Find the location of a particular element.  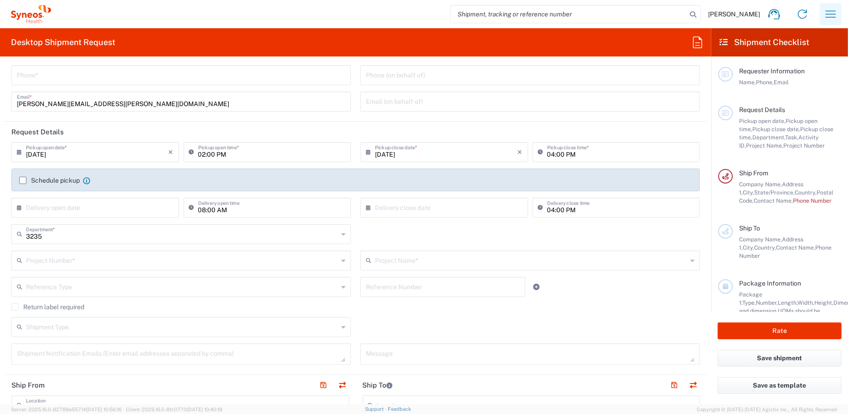

span: Phone, is located at coordinates (765, 82).